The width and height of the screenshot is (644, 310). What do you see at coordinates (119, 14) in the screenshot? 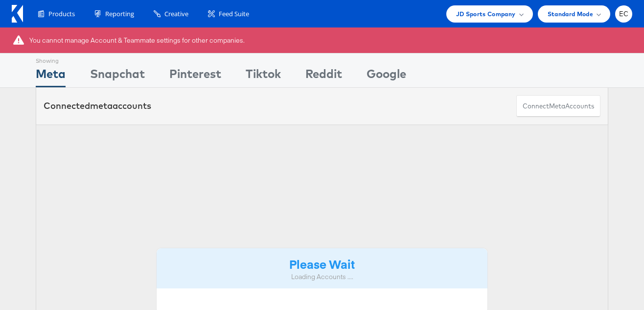
I see `span: Reporting` at bounding box center [119, 14].